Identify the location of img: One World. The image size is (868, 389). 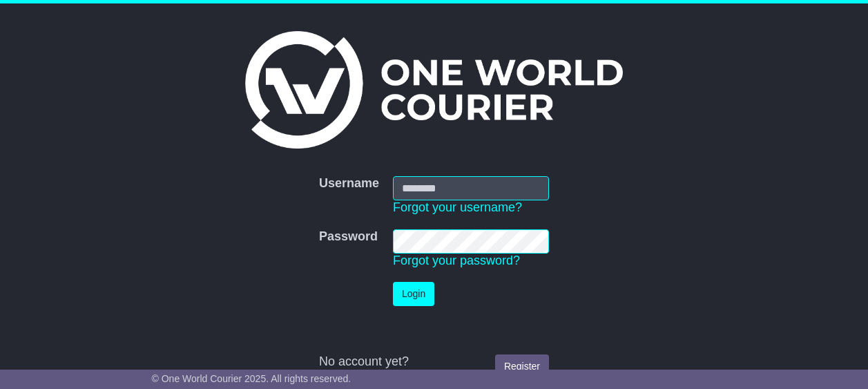
(434, 90).